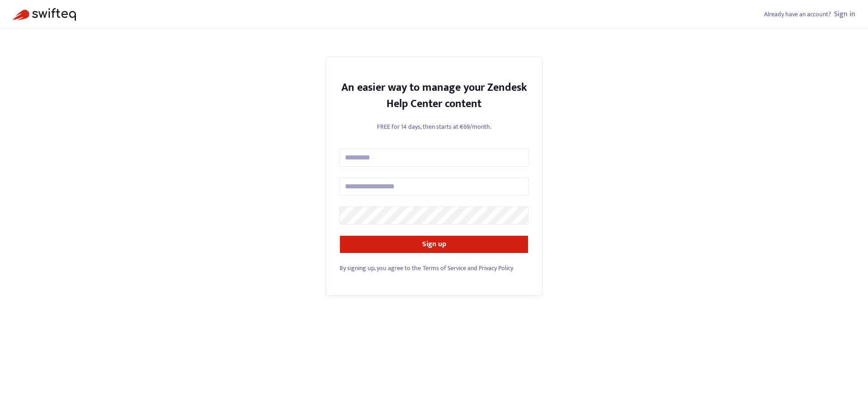 The image size is (868, 393). I want to click on span: By signing up, you agree to the, so click(380, 267).